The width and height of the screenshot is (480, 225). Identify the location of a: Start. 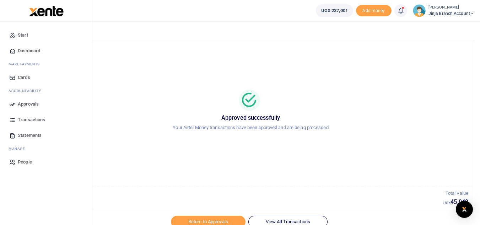
(46, 35).